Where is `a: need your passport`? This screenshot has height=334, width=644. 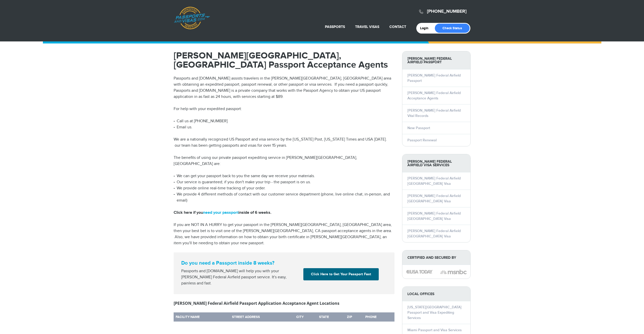 a: need your passport is located at coordinates (221, 213).